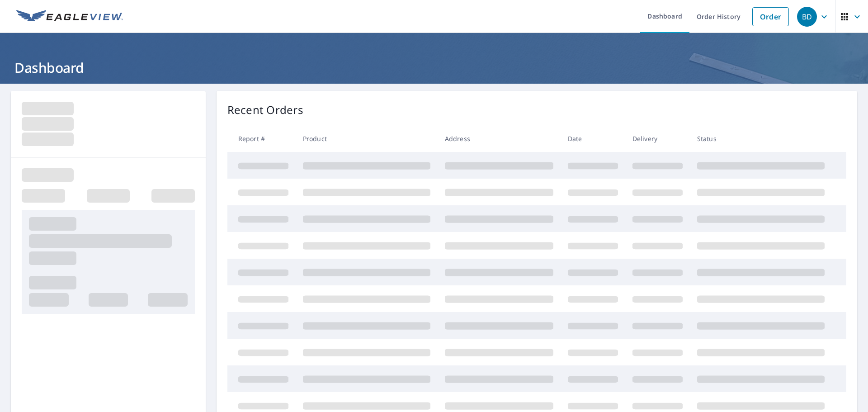 The image size is (868, 412). What do you see at coordinates (434, 68) in the screenshot?
I see `h1: Dashboard` at bounding box center [434, 68].